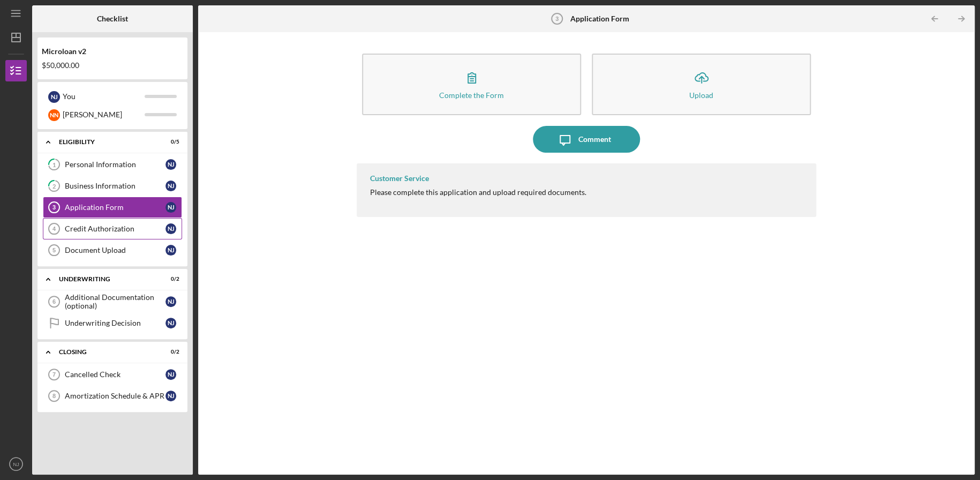  I want to click on a: Underwriting DecisionNJ, so click(112, 323).